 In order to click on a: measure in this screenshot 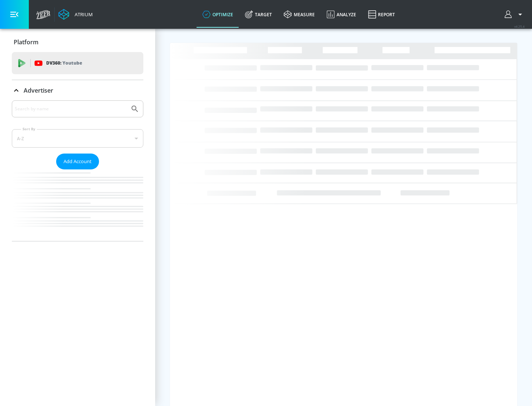, I will do `click(299, 14)`.